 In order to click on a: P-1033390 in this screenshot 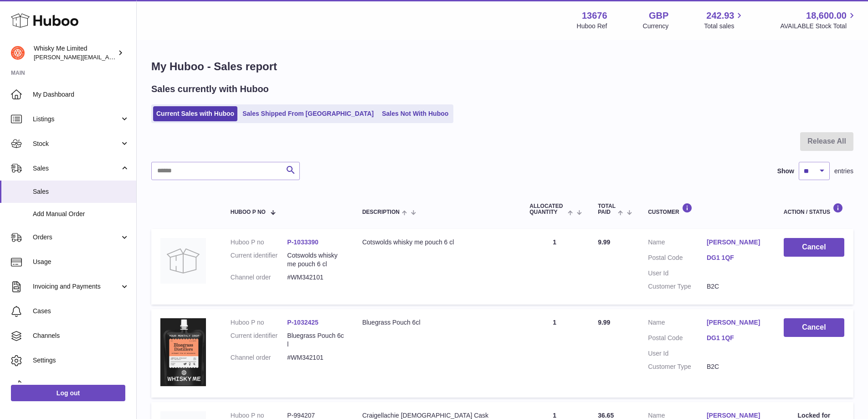, I will do `click(303, 242)`.